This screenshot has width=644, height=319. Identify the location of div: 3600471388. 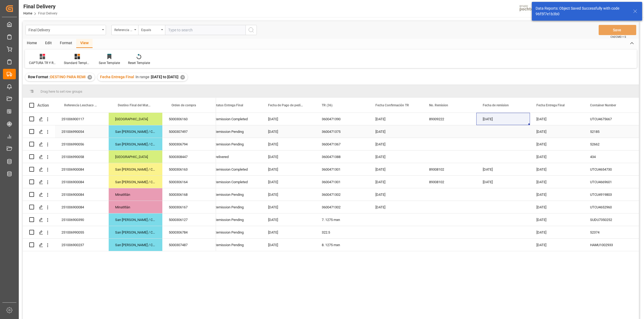
(342, 157).